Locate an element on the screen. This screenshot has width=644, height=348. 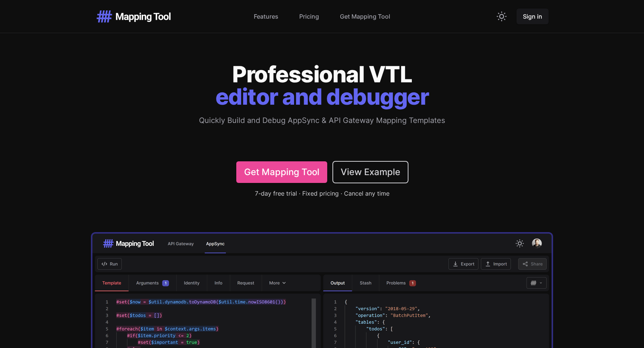
span: Professional VTL is located at coordinates (322, 74).